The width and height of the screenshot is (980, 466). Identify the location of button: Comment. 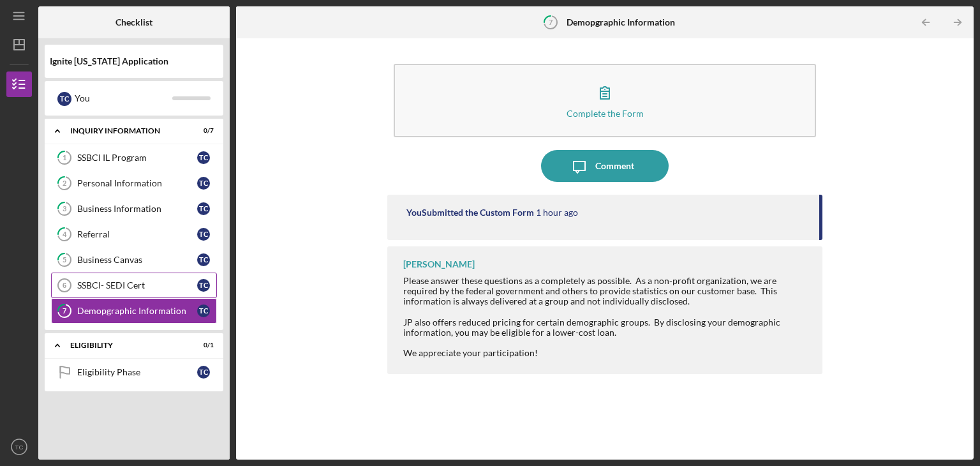
(605, 166).